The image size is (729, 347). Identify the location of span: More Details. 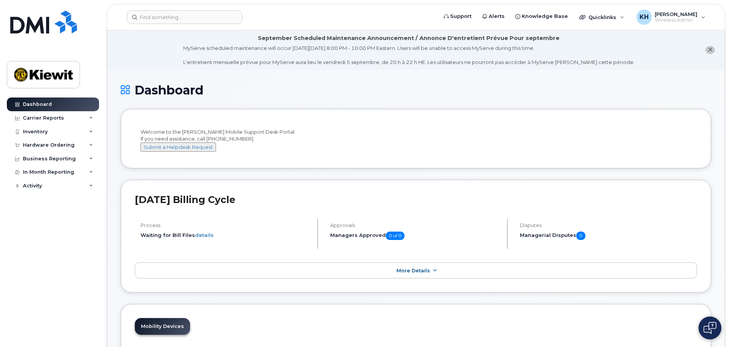
(413, 270).